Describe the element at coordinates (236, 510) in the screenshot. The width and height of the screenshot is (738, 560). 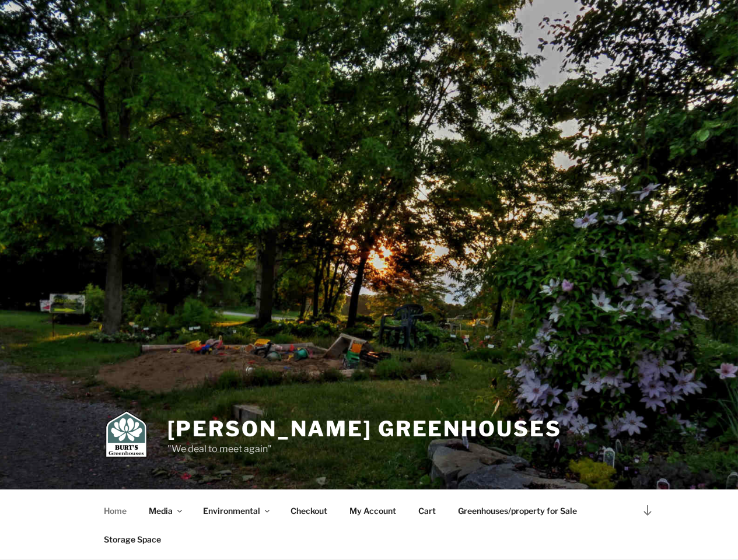
I see `a: Environmental` at that location.